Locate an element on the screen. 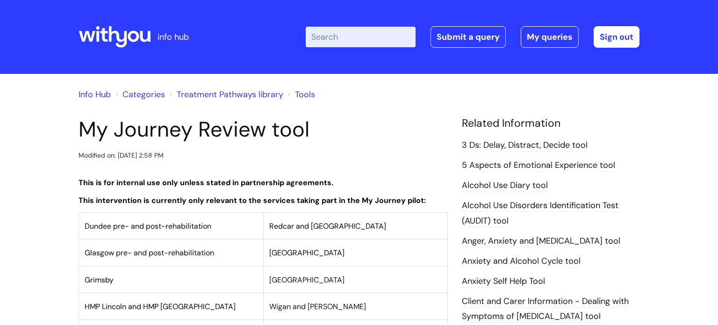 This screenshot has width=718, height=325. a: Treatment Pathways library is located at coordinates (230, 94).